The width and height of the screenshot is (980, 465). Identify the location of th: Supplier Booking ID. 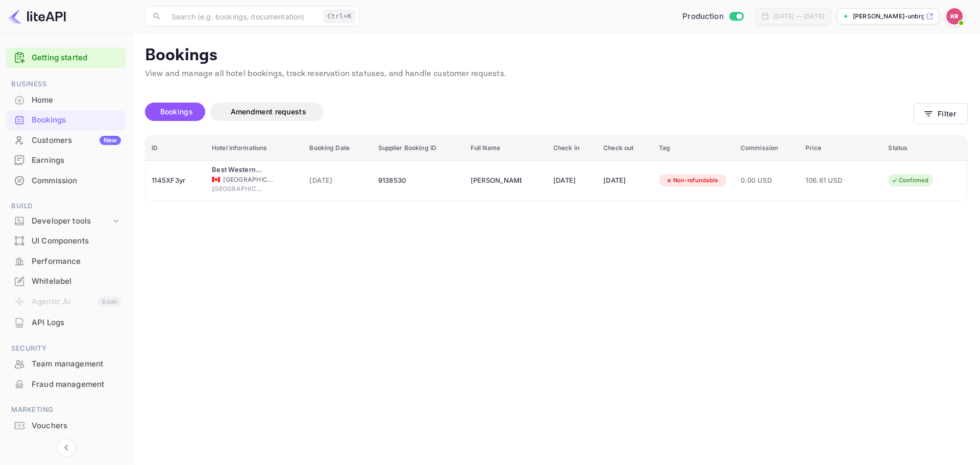
(418, 148).